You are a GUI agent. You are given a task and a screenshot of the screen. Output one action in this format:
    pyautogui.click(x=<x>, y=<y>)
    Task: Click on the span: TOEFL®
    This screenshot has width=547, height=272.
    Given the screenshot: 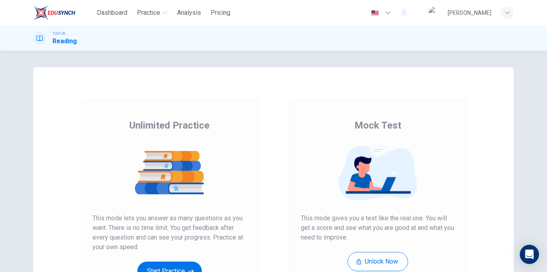 What is the action you would take?
    pyautogui.click(x=59, y=34)
    